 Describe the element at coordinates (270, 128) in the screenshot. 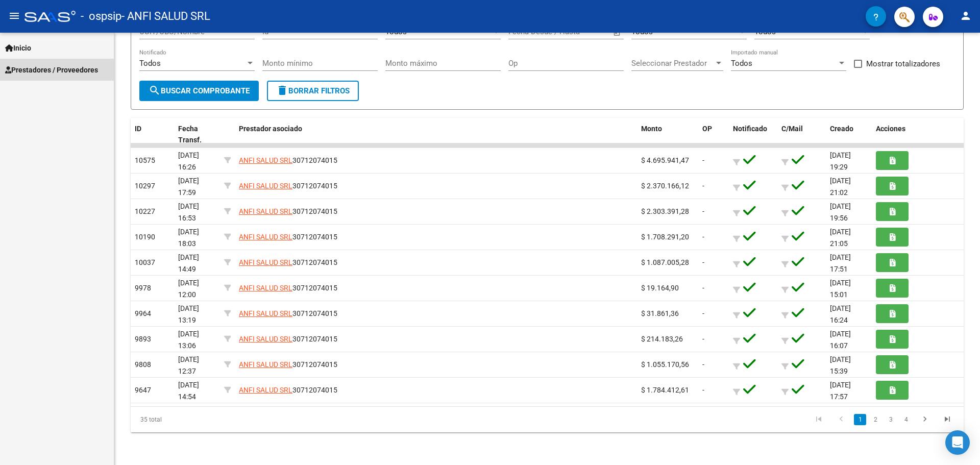

I see `span: Prestador asociado` at that location.